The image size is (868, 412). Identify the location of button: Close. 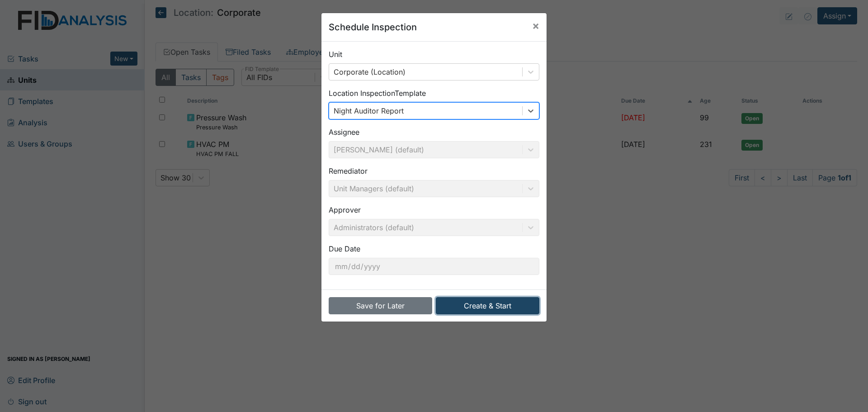
(536, 26).